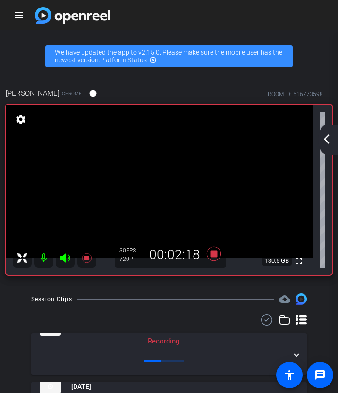  Describe the element at coordinates (123, 60) in the screenshot. I see `a: Platform Status` at that location.